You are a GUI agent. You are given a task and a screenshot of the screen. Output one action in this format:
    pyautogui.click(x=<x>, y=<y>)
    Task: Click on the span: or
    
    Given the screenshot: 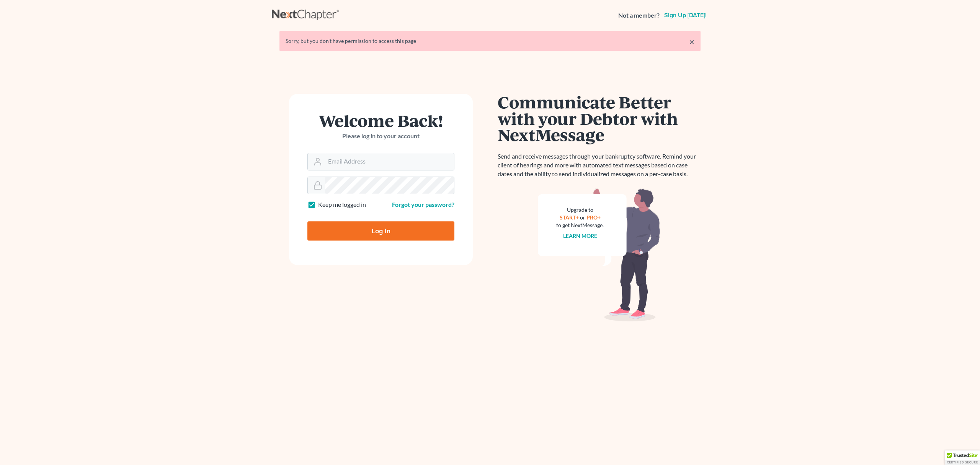 What is the action you would take?
    pyautogui.click(x=582, y=217)
    